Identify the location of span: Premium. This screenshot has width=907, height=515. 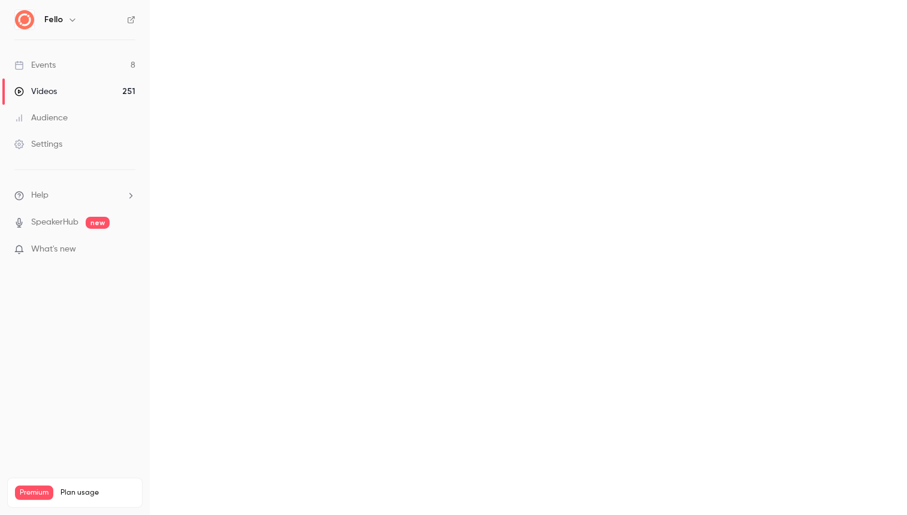
(34, 493).